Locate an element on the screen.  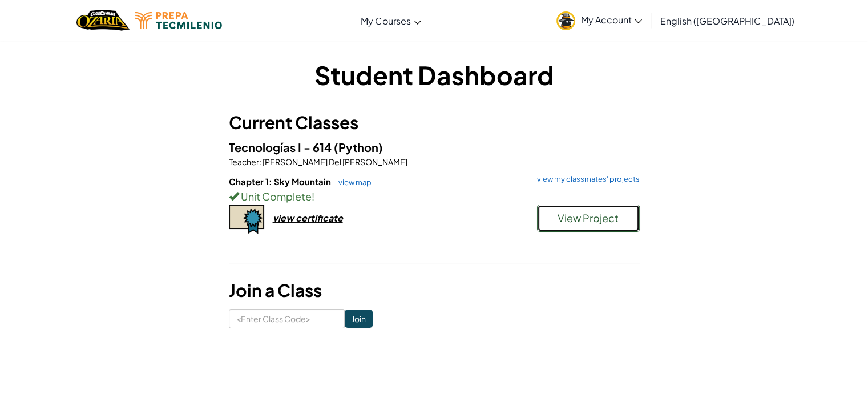
button: View Project is located at coordinates (588, 219).